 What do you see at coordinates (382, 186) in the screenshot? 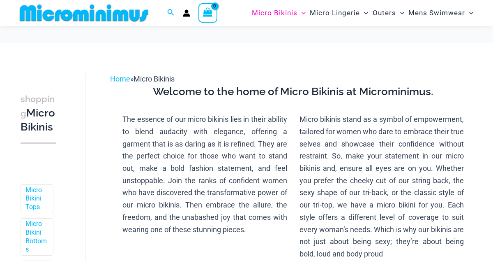
I see `p: Micro bikinis stand as a symbol of empowerment, tailored for women who dare to embrace their true...` at bounding box center [382, 186].